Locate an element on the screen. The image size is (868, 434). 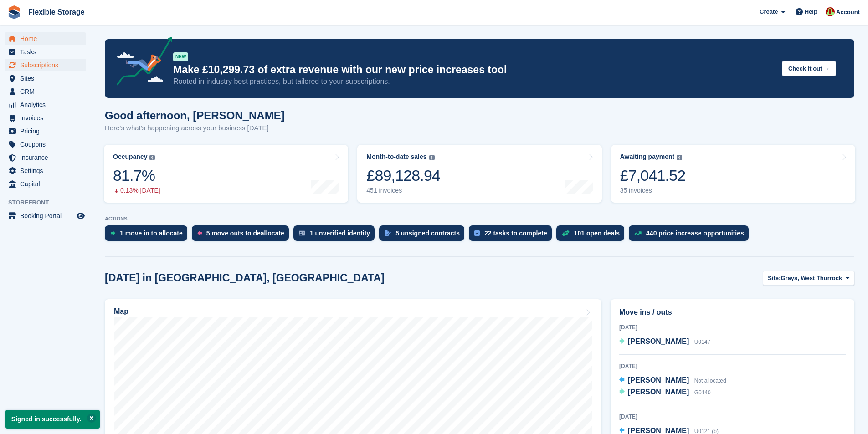
p: Signed in successfully. is located at coordinates (52, 419).